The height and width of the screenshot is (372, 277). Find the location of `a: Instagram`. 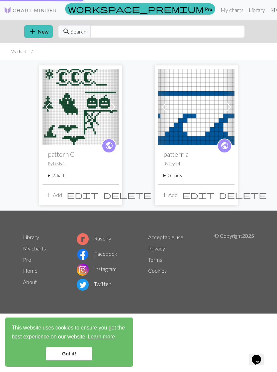

a: Instagram is located at coordinates (97, 269).